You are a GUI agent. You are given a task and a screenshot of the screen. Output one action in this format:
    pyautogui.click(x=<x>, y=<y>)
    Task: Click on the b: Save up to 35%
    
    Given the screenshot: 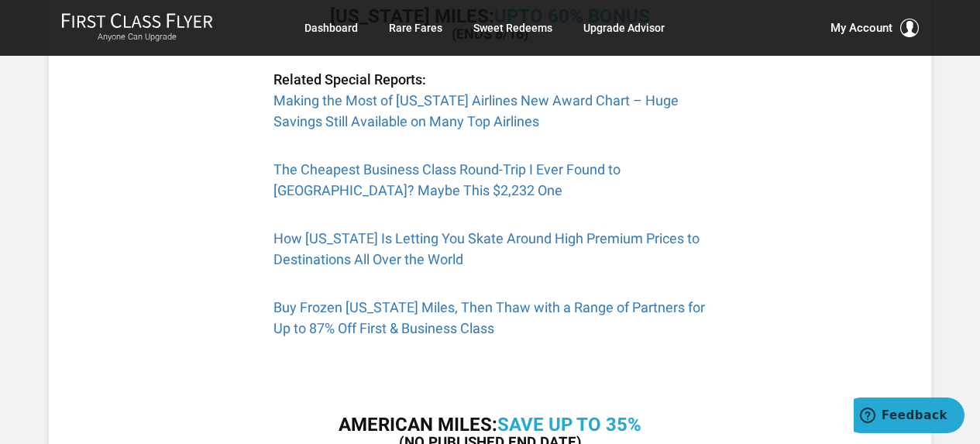 What is the action you would take?
    pyautogui.click(x=569, y=425)
    